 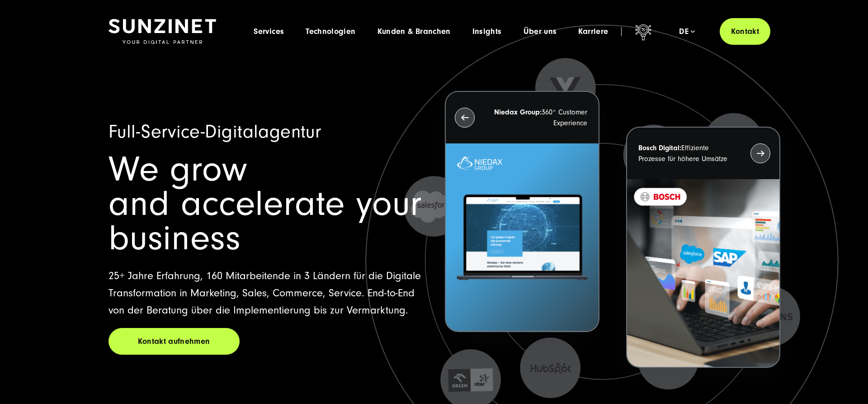 I want to click on img: BOSCH - Kundeprojekt - Digital Transformation Agentur SUNZINET, so click(x=703, y=273).